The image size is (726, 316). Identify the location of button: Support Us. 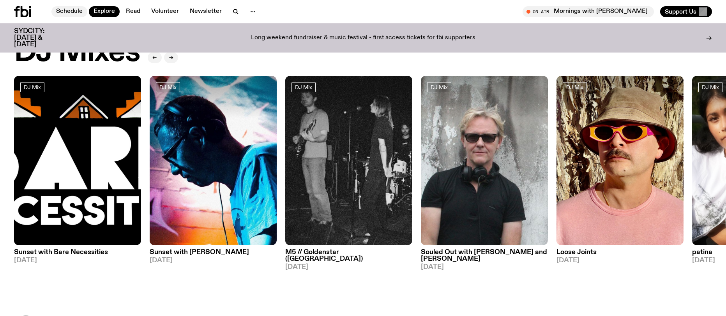
(686, 12).